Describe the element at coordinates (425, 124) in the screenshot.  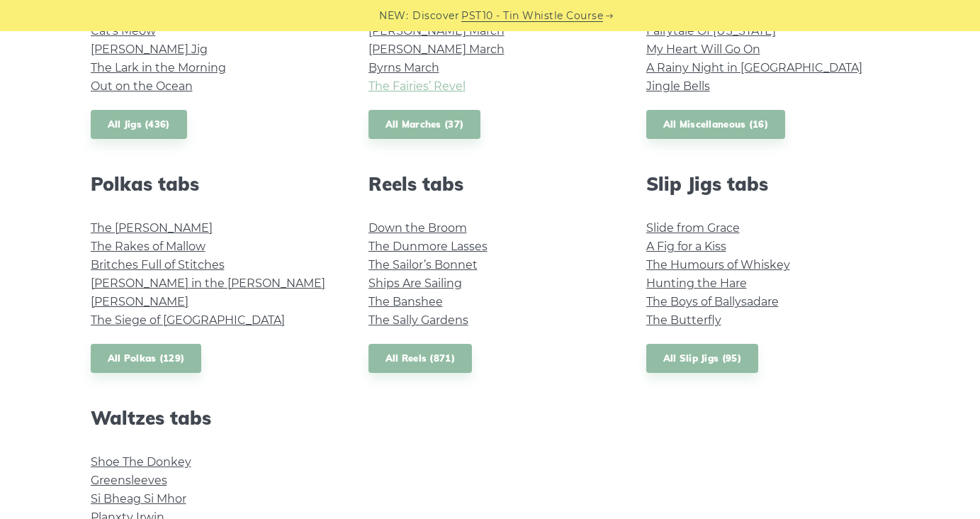
I see `a: All Marches (37)` at that location.